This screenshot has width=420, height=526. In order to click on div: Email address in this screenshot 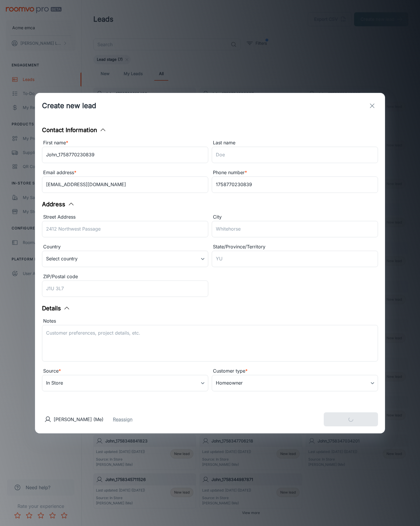, I will do `click(125, 173)`.